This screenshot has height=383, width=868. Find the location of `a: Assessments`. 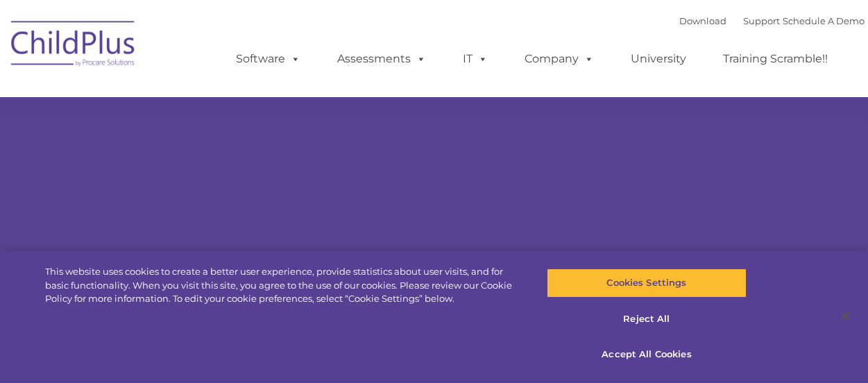

a: Assessments is located at coordinates (381, 59).